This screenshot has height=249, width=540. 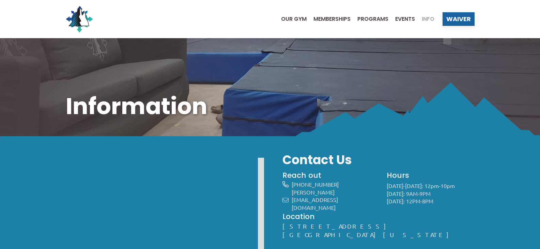 What do you see at coordinates (379, 160) in the screenshot?
I see `h3: Contact Us` at bounding box center [379, 160].